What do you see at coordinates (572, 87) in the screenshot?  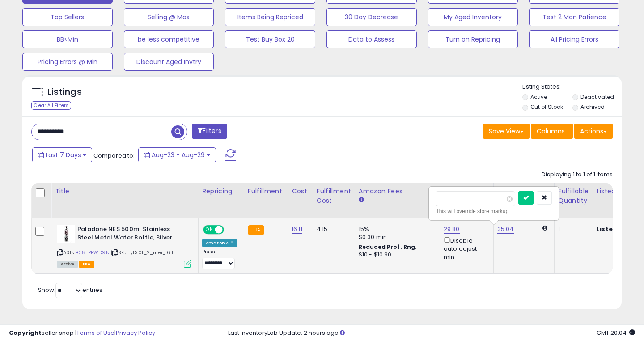 I see `p: Listing States:` at bounding box center [572, 87].